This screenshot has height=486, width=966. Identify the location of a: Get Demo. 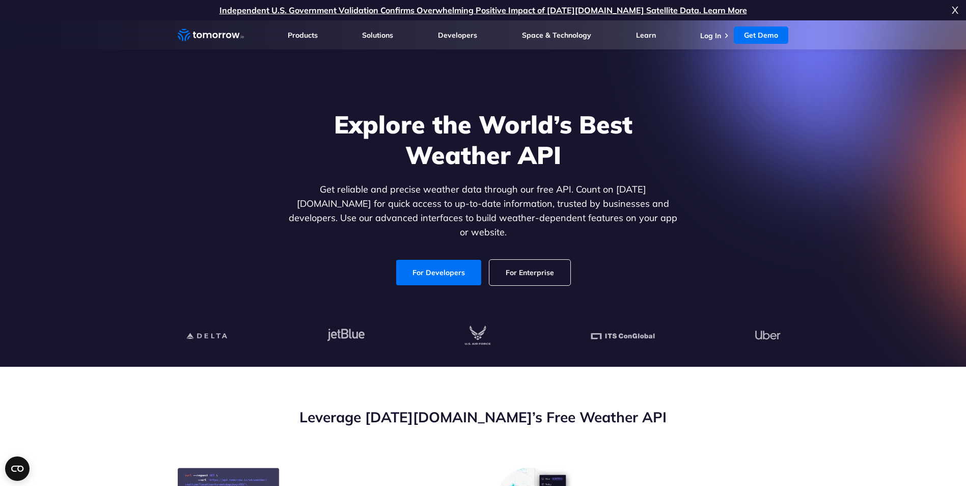
(761, 35).